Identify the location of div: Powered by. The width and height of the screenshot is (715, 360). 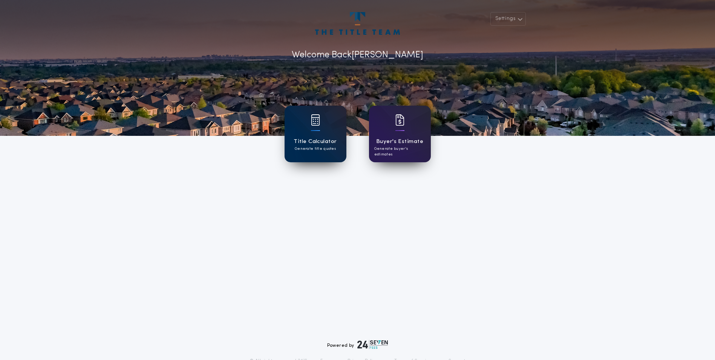
(358, 344).